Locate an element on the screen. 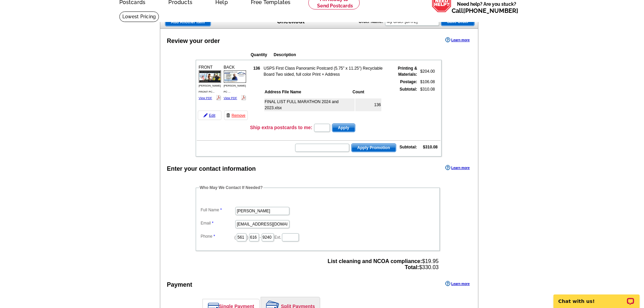 The width and height of the screenshot is (644, 308). button: Apply Promotion is located at coordinates (373, 148).